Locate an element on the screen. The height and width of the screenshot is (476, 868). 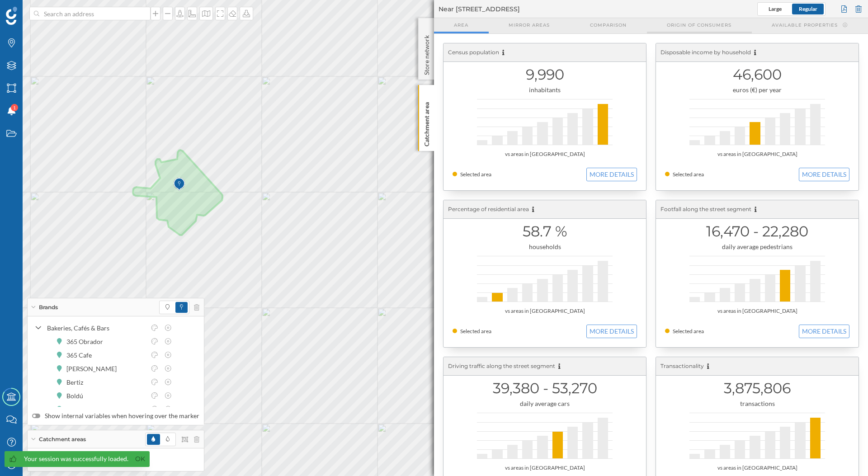
h1: 9,990 is located at coordinates (545, 75).